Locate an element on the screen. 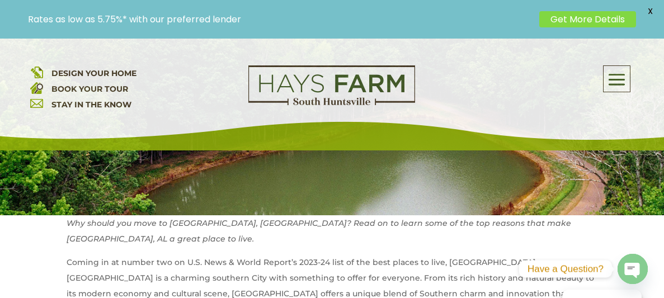 The image size is (664, 298). img: design your home is located at coordinates (36, 72).